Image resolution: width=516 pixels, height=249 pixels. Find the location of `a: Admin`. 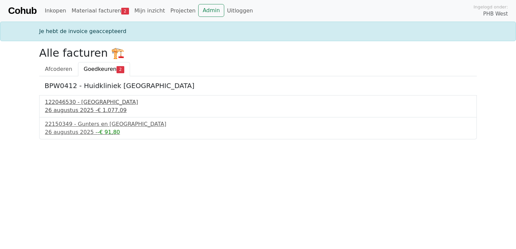

a: Admin is located at coordinates (211, 10).